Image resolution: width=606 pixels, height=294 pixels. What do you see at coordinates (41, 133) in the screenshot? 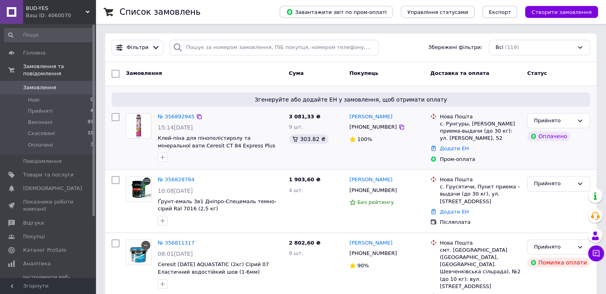
I see `span: Скасовані` at bounding box center [41, 133].